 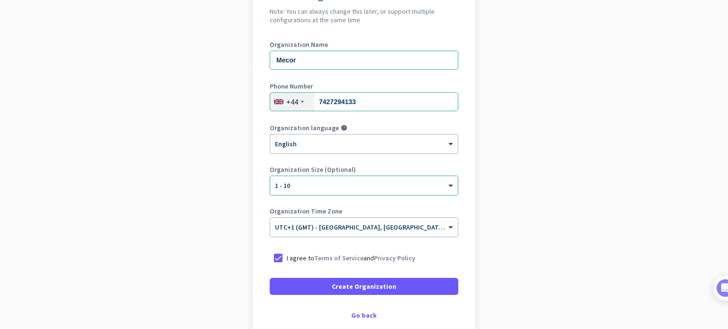 I want to click on p: I agree to and, so click(x=351, y=258).